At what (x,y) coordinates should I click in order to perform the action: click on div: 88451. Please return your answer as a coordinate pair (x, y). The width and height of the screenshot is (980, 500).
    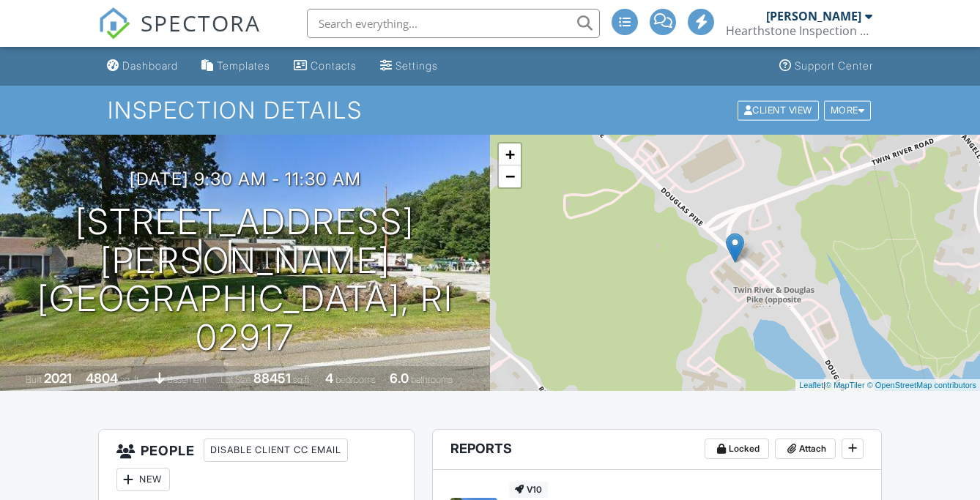
    Looking at the image, I should click on (272, 378).